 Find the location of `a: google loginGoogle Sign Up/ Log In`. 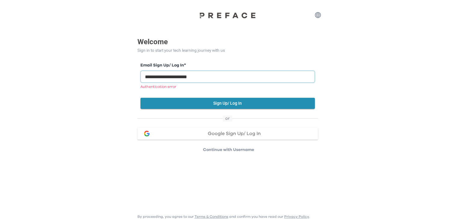

a: google loginGoogle Sign Up/ Log In is located at coordinates (228, 134).